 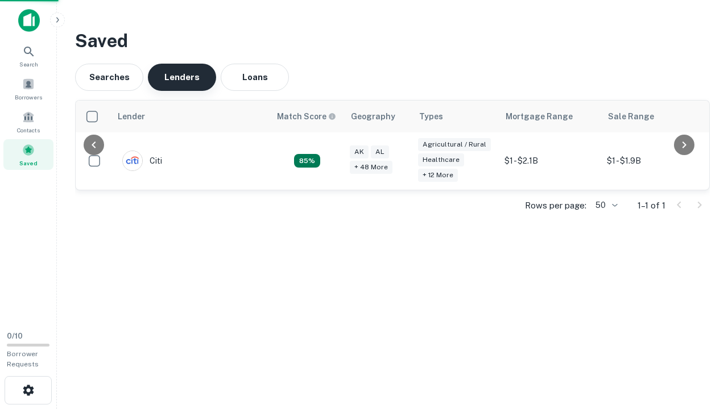 I want to click on th: Lender, so click(x=190, y=117).